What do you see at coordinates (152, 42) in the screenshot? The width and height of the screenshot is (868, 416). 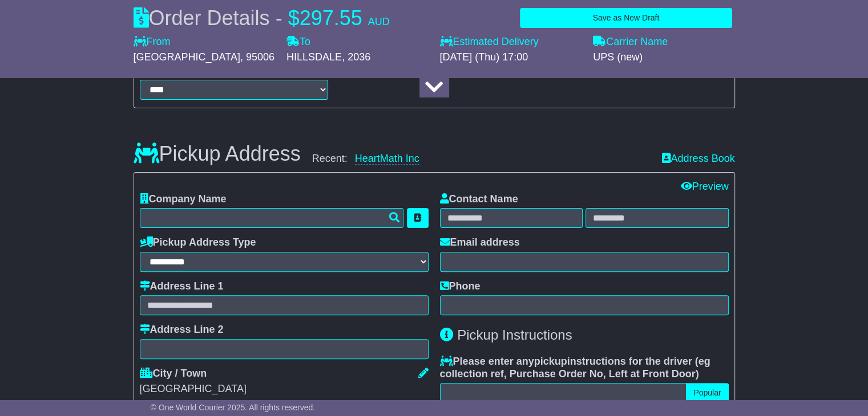 I see `label: From` at bounding box center [152, 42].